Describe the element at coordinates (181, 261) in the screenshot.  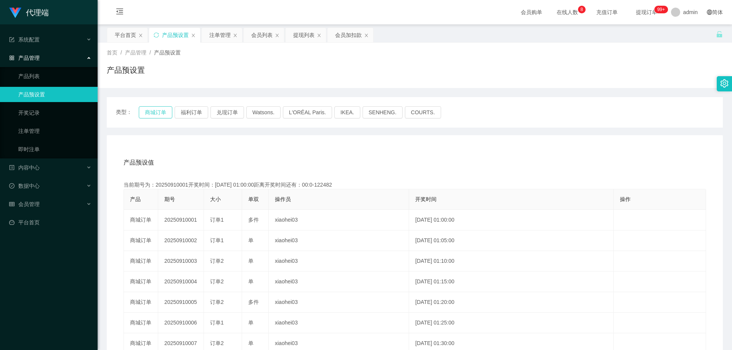
I see `td: 20250910003` at that location.